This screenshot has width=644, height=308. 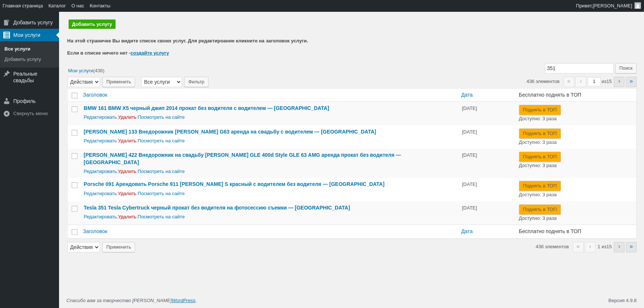 I want to click on a: Добавить услугу, so click(x=92, y=24).